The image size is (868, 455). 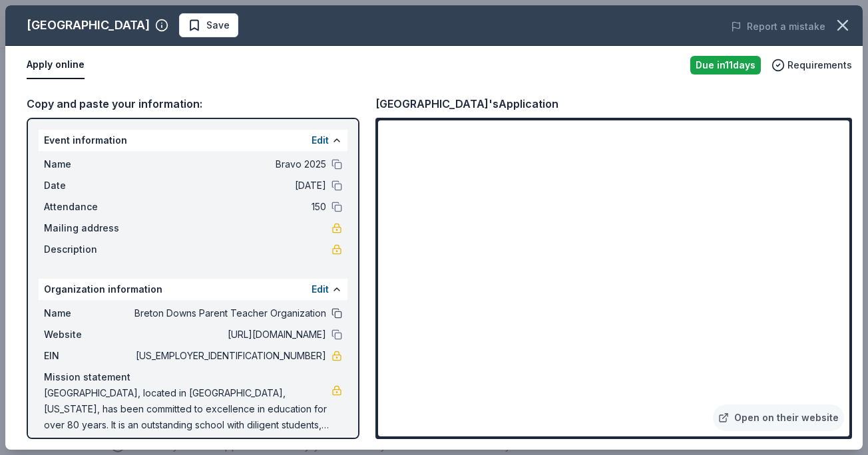 What do you see at coordinates (811, 65) in the screenshot?
I see `button: Requirements` at bounding box center [811, 65].